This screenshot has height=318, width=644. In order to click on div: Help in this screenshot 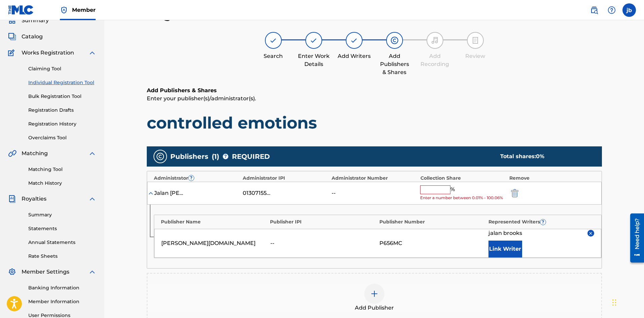, I will do `click(612, 10)`.